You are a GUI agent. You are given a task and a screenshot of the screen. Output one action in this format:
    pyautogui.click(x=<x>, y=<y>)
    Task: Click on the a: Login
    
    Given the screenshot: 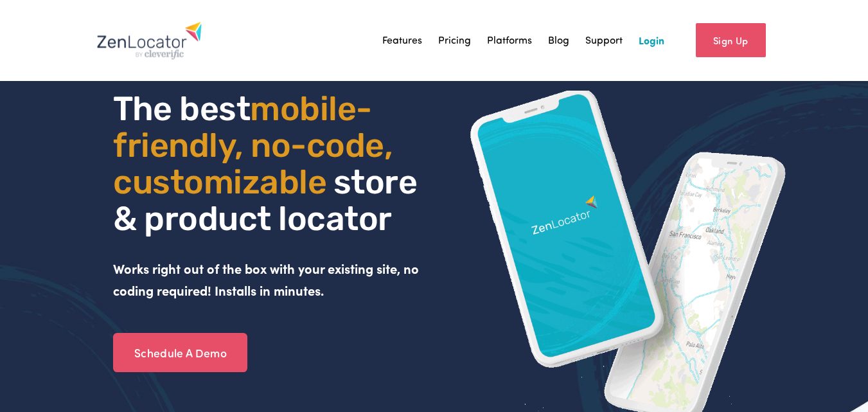 What is the action you would take?
    pyautogui.click(x=651, y=40)
    